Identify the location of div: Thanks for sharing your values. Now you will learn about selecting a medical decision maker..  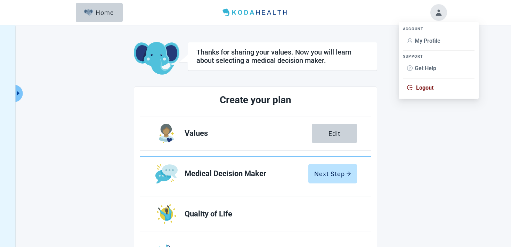
(282, 56).